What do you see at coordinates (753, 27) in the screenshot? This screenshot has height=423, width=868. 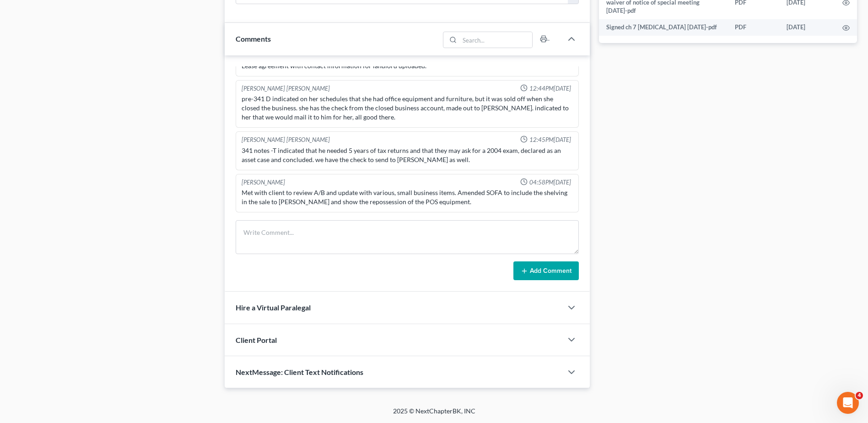 I see `td: PDF` at bounding box center [753, 27].